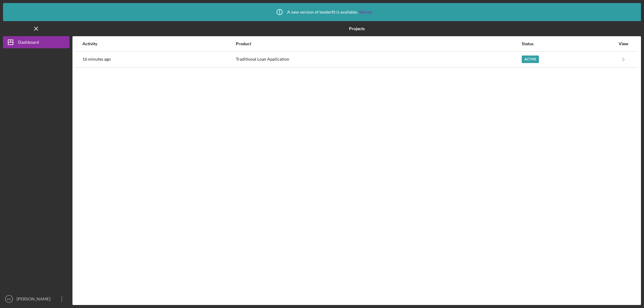  What do you see at coordinates (36, 42) in the screenshot?
I see `button: Dashboard` at bounding box center [36, 42].